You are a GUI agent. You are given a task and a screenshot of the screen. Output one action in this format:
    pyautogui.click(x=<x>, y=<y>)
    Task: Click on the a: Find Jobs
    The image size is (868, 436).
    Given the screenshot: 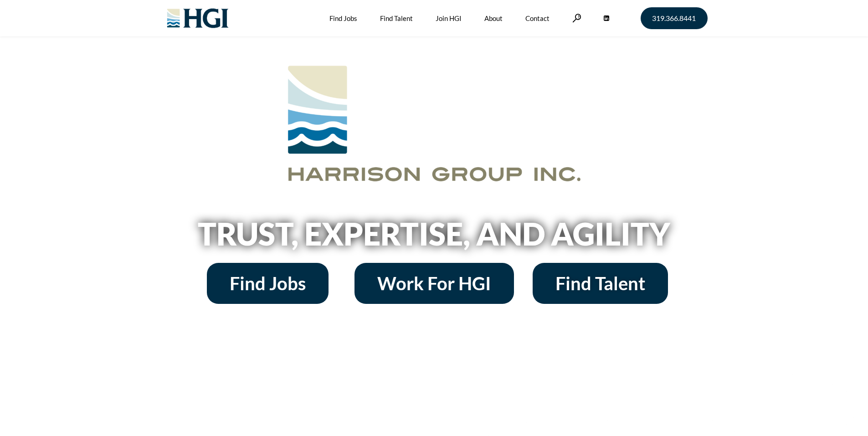 What is the action you would take?
    pyautogui.click(x=268, y=283)
    